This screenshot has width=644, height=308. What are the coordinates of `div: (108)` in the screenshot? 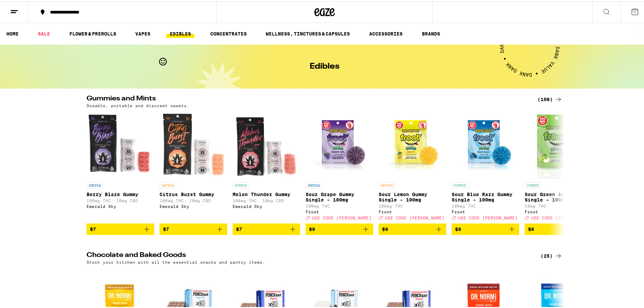 It's located at (550, 98).